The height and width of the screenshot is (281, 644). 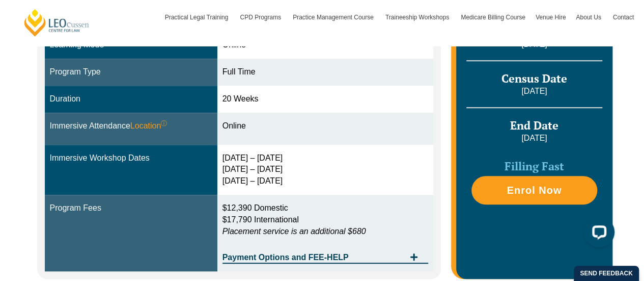 What do you see at coordinates (534, 78) in the screenshot?
I see `span: Census Date` at bounding box center [534, 78].